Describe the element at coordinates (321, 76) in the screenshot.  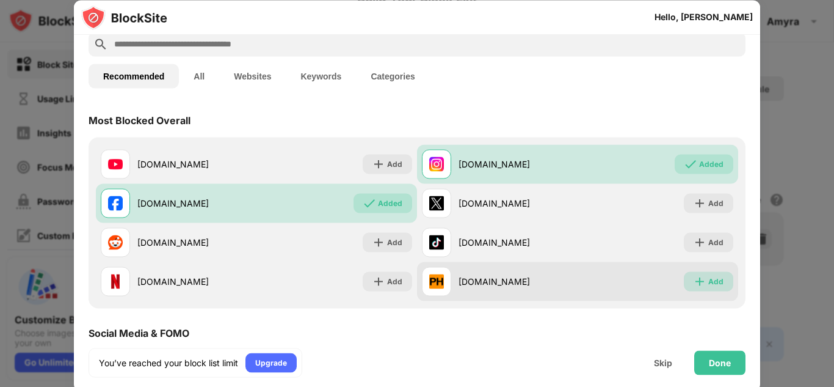
I see `button: Keywords` at that location.